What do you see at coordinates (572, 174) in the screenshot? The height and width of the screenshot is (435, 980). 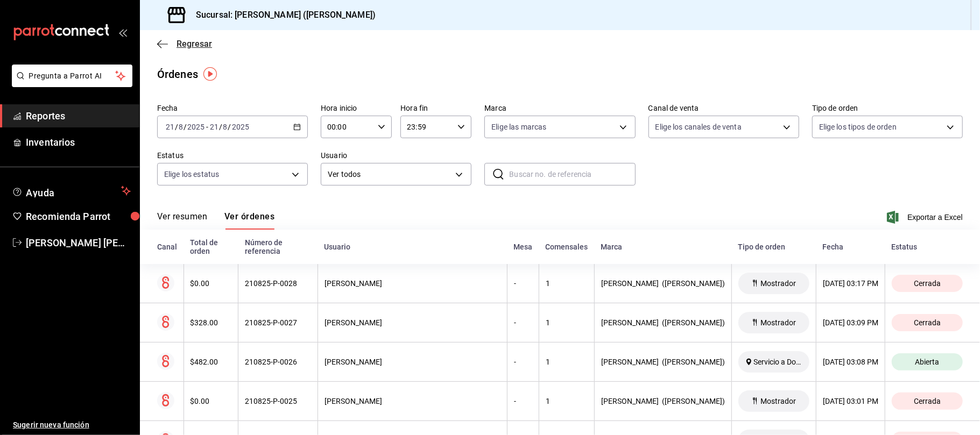 I see `input: Buscar no. de referencia` at bounding box center [572, 174].